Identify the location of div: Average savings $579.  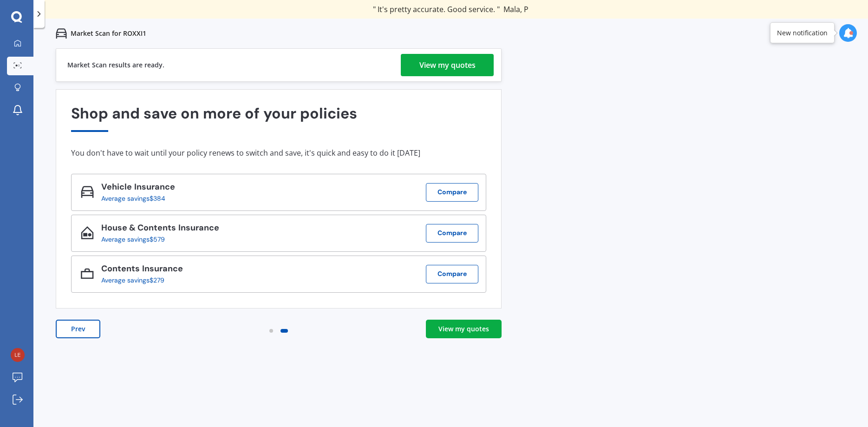
(156, 239).